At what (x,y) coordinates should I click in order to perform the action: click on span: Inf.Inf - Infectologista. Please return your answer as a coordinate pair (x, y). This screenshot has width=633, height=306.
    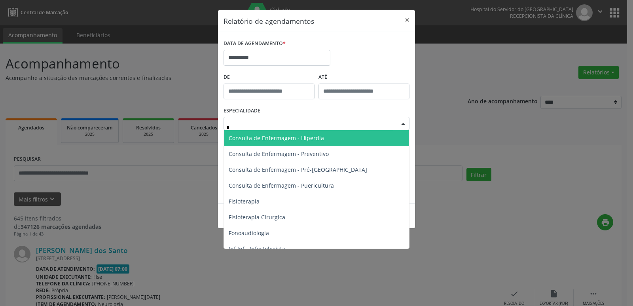
    Looking at the image, I should click on (257, 249).